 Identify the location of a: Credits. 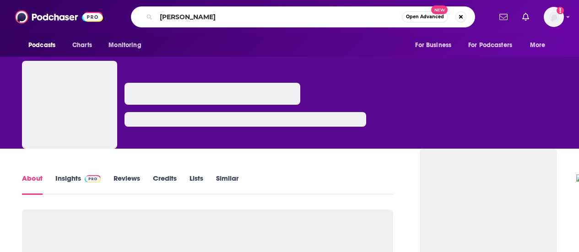
(165, 184).